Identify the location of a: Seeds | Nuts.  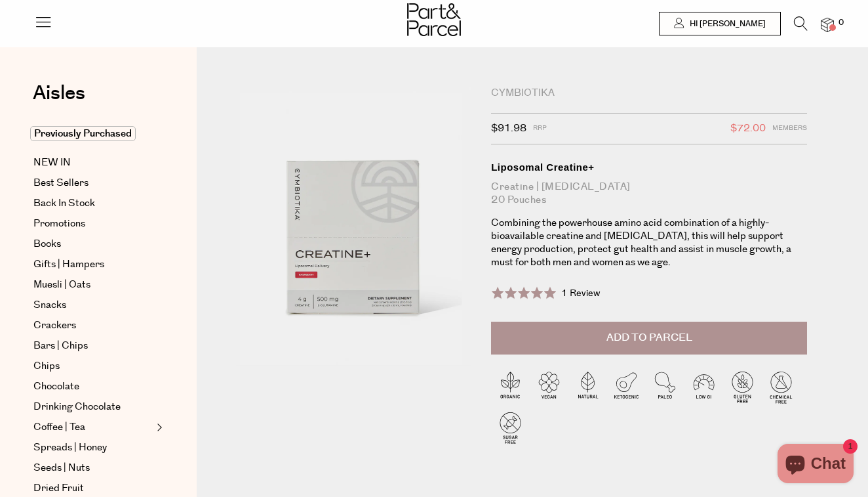
(93, 468).